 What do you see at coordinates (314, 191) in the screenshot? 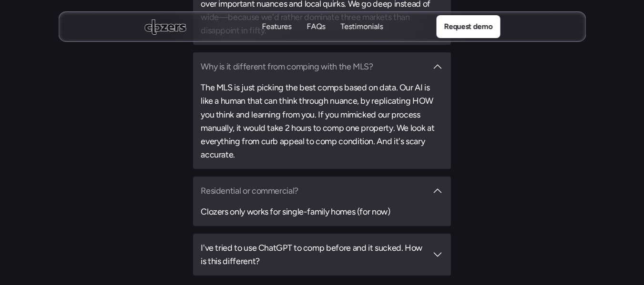
I see `h3: Residential or commercial?` at bounding box center [314, 191].